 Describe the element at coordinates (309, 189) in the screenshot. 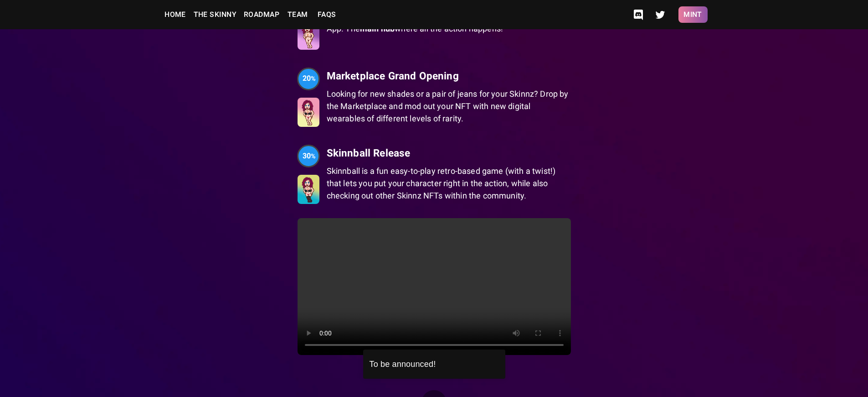

I see `img: Skinnball Release` at that location.